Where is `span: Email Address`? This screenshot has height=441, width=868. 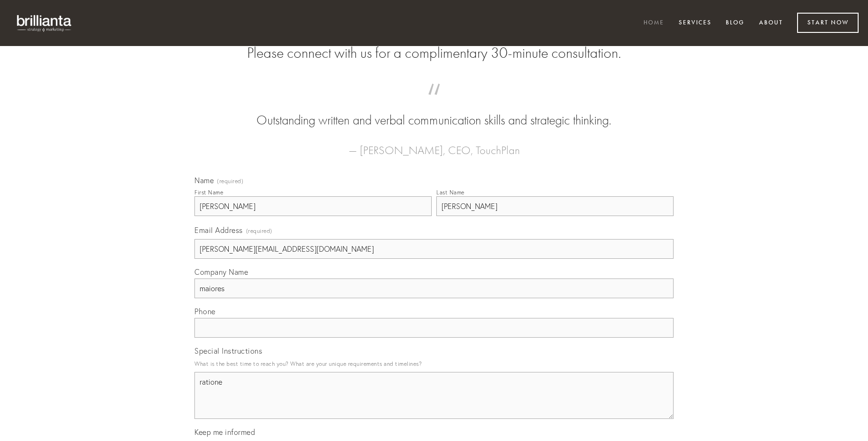 span: Email Address is located at coordinates (218, 230).